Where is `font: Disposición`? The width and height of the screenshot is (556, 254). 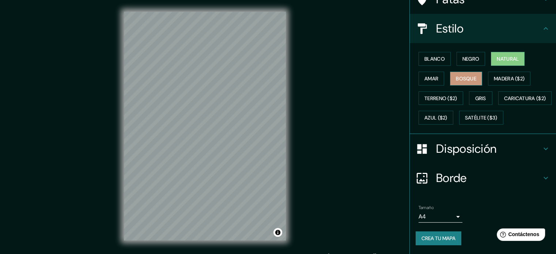
font: Disposición is located at coordinates (466, 149).